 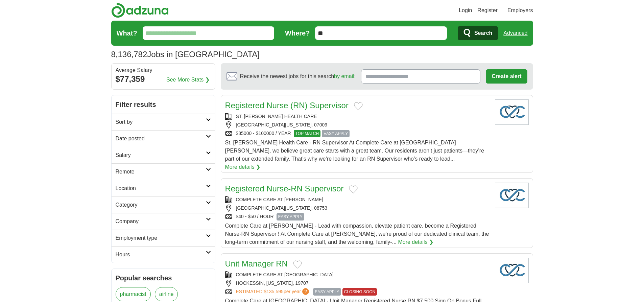 What do you see at coordinates (163, 278) in the screenshot?
I see `h2: Popular searches` at bounding box center [163, 278].